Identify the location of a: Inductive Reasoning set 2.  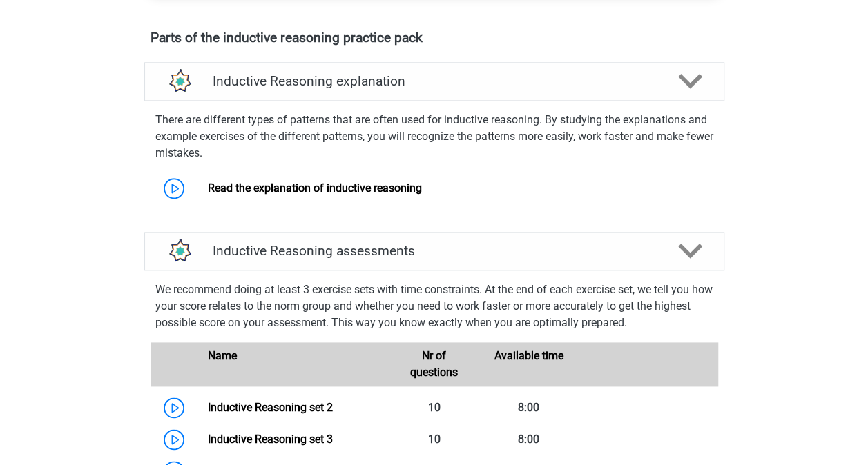
(270, 407).